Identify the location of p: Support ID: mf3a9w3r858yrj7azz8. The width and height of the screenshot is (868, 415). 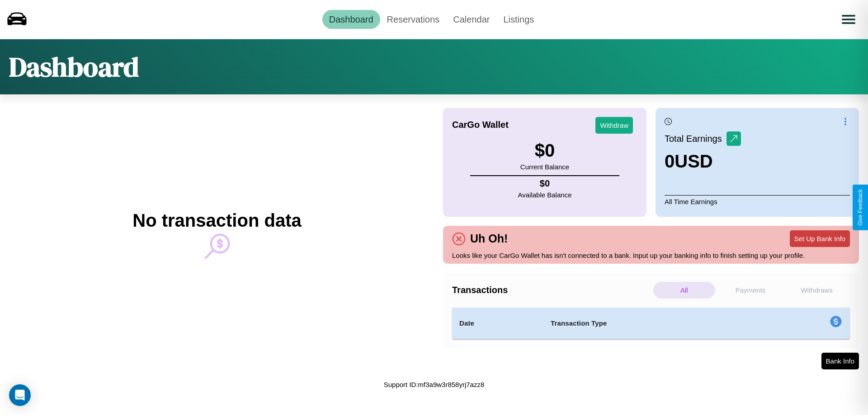
(434, 385).